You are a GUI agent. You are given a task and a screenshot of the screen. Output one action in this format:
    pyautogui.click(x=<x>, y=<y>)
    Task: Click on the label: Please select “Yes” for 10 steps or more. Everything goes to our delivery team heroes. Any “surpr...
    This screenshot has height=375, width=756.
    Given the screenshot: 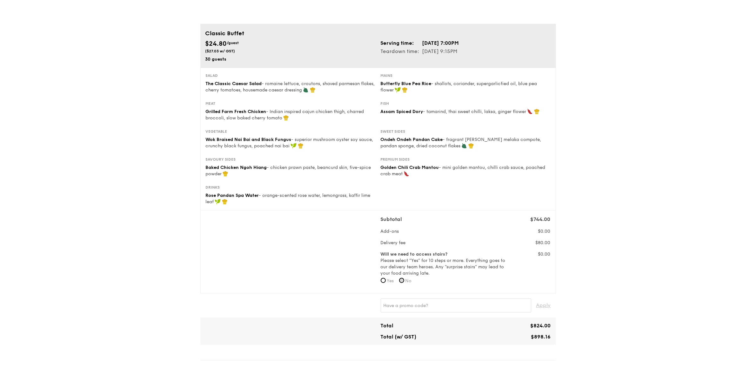 What is the action you would take?
    pyautogui.click(x=444, y=264)
    